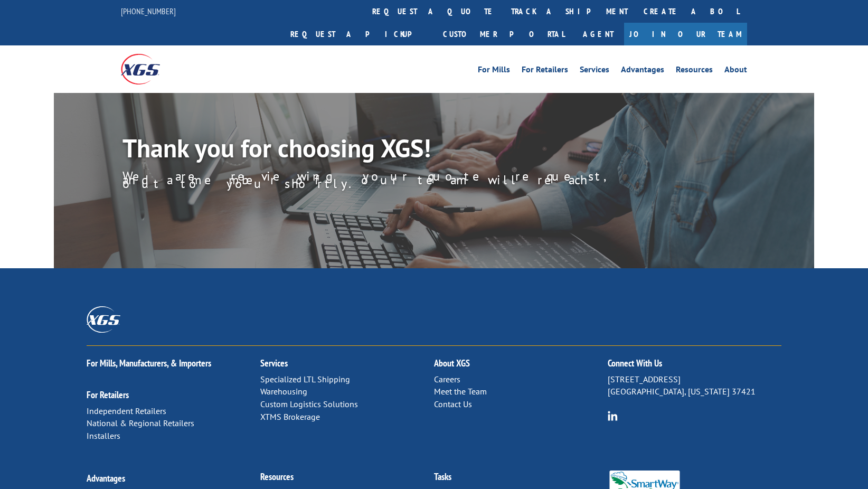  I want to click on a: Join Our Team, so click(685, 34).